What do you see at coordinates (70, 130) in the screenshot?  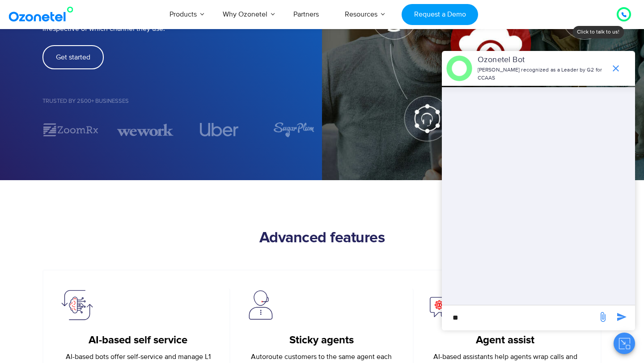 I see `img: zoomrx` at bounding box center [70, 130].